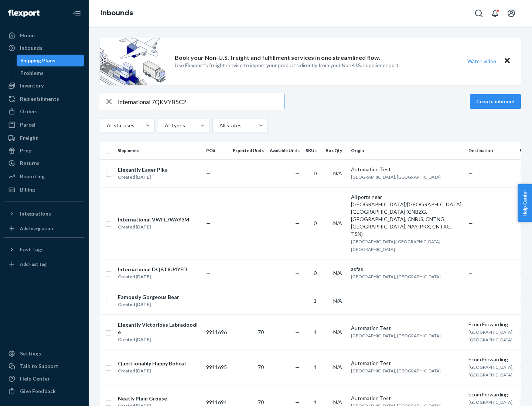  Describe the element at coordinates (284, 151) in the screenshot. I see `th: Available Units` at that location.